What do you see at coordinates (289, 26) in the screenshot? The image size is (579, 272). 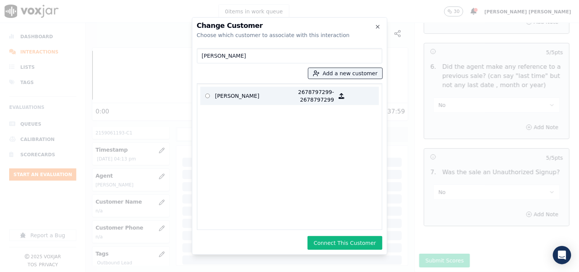 I see `h2: Change Customer` at bounding box center [289, 26].